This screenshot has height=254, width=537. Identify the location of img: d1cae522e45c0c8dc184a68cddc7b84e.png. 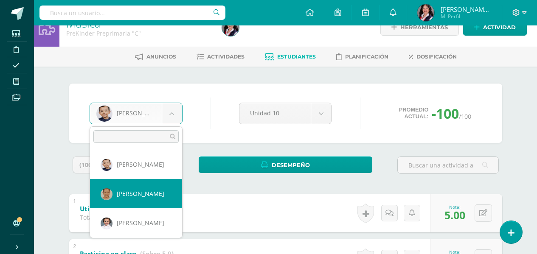
(106, 194).